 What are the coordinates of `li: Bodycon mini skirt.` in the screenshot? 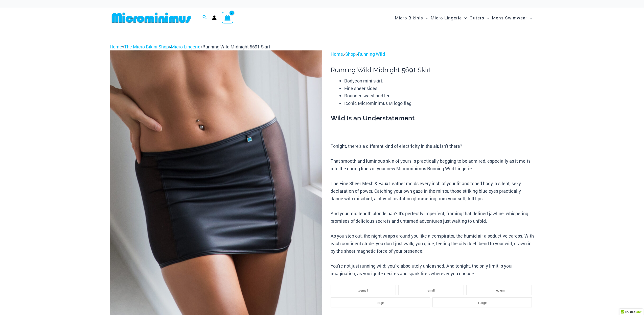 It's located at (439, 81).